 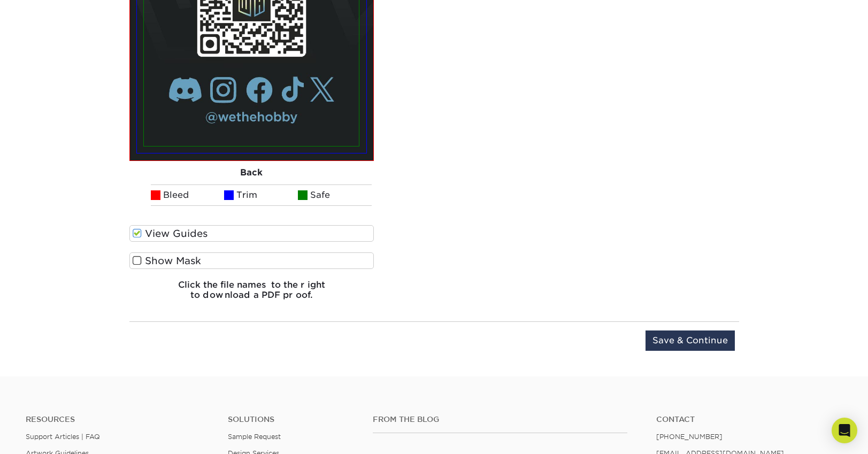 I want to click on label: Show Mask, so click(x=252, y=261).